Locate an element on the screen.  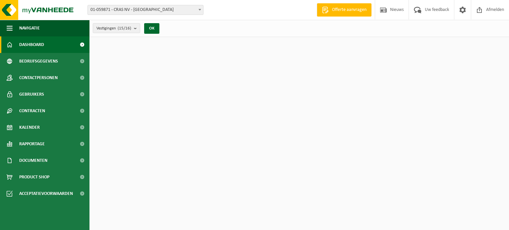
span: Bedrijfsgegevens is located at coordinates (38, 61).